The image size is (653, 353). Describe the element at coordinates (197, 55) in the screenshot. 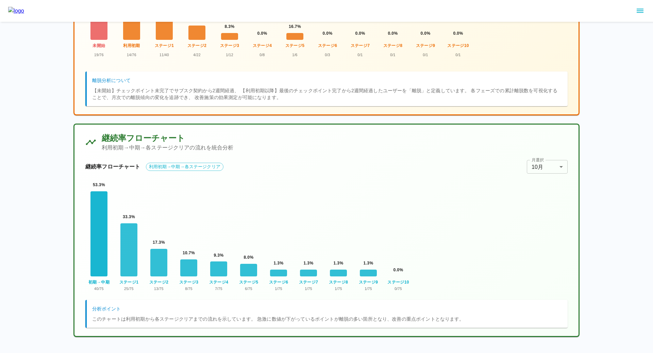

I see `span: 4 / 22` at that location.